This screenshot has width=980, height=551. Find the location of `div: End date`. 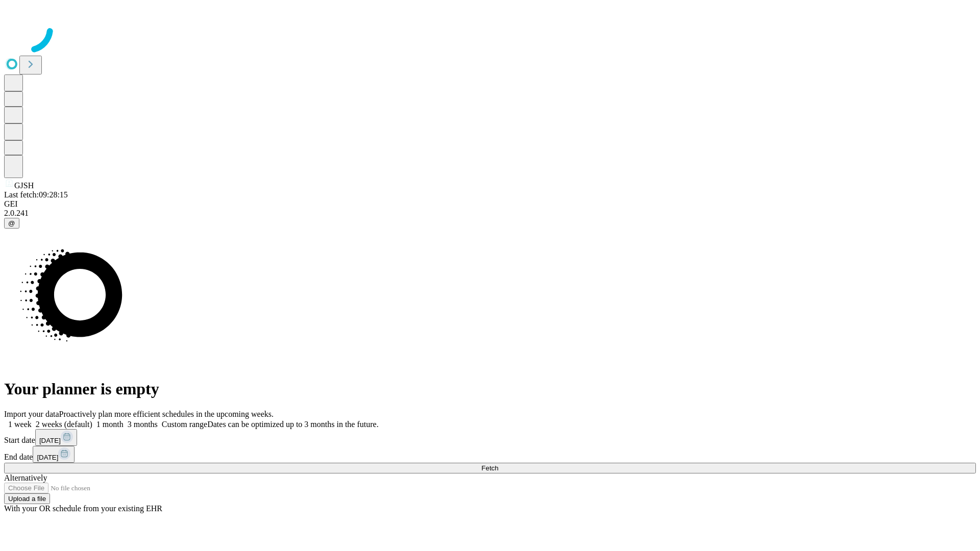

div: End date is located at coordinates (490, 454).